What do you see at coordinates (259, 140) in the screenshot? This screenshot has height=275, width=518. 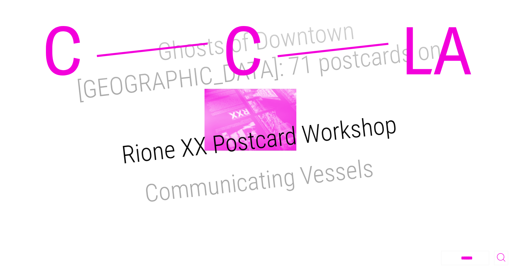 I see `h2: Rione XX Postcard Workshop` at bounding box center [259, 140].